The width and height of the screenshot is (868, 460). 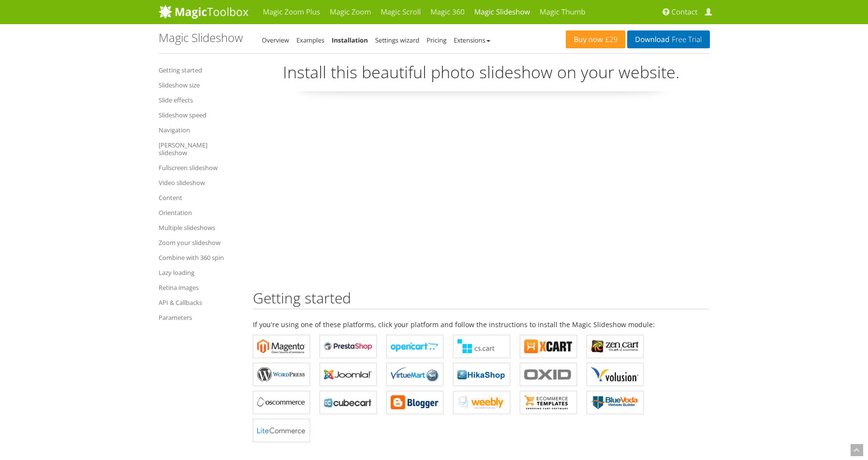 I want to click on a: Magic Slideshow for CubeCart, so click(x=348, y=403).